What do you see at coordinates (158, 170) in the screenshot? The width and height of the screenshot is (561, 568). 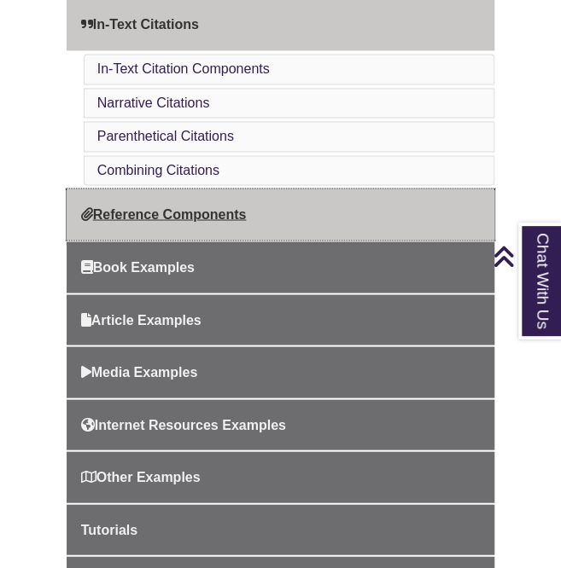 I see `a: Combining Citations` at bounding box center [158, 170].